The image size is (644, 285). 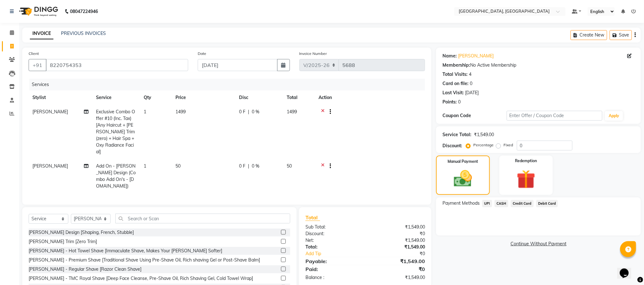 I want to click on a: Add Tip, so click(x=338, y=254).